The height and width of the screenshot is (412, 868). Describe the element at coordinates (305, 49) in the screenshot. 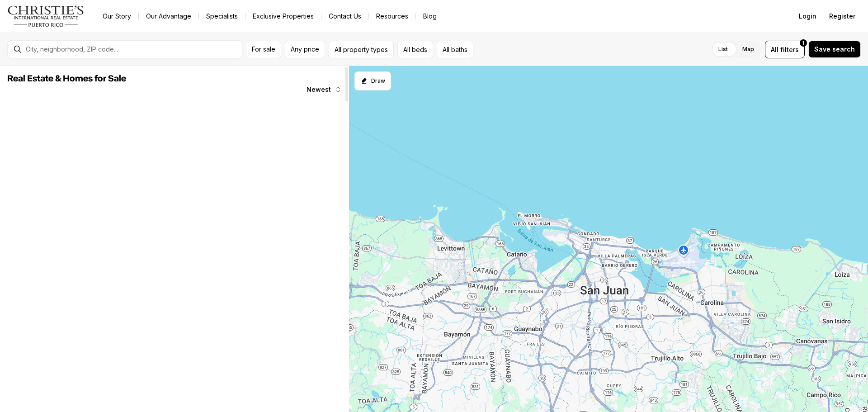

I see `span: Any price` at that location.